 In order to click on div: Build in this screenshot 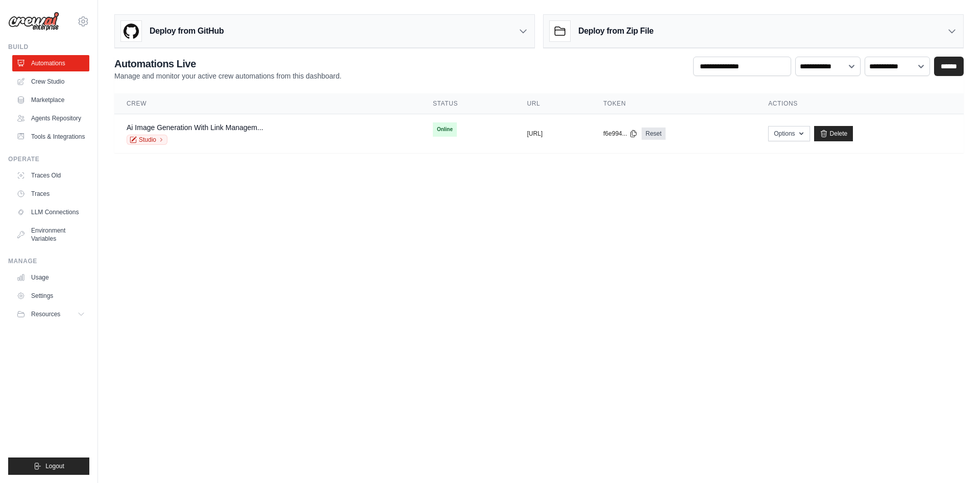, I will do `click(49, 47)`.